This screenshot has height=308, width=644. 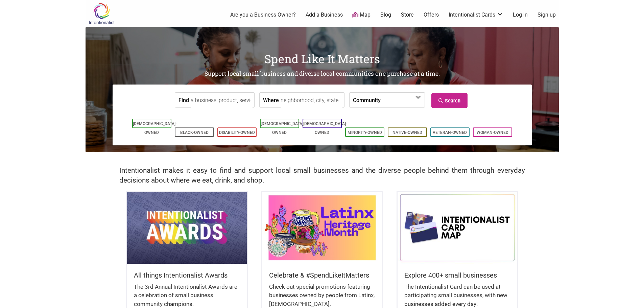 I want to click on a: Disability-Owned, so click(x=237, y=133).